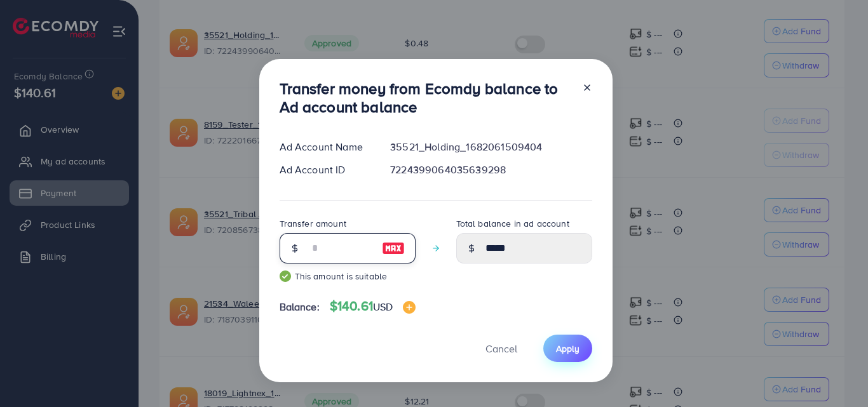  I want to click on div: Ad Account Name, so click(324, 147).